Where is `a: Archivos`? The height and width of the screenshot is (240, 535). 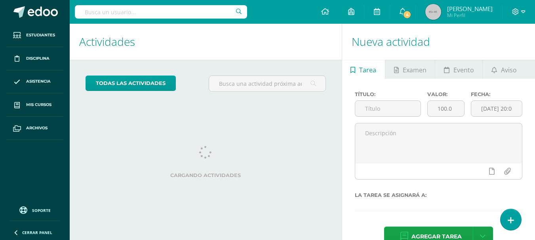
a: Archivos is located at coordinates (35, 128).